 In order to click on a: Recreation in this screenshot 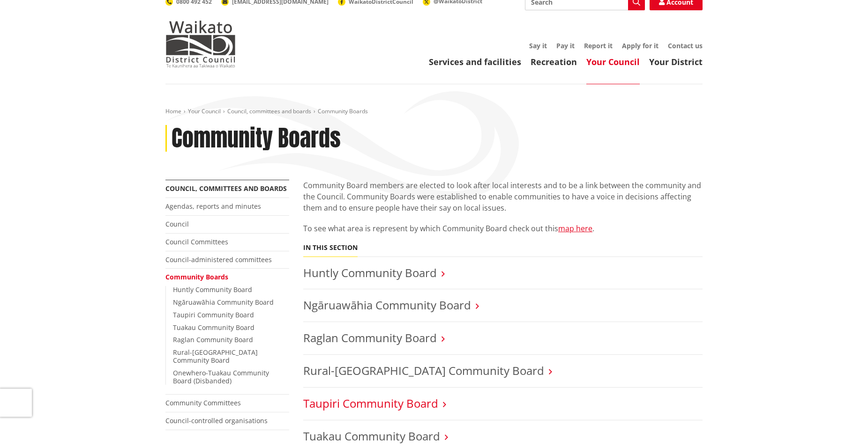, I will do `click(553, 62)`.